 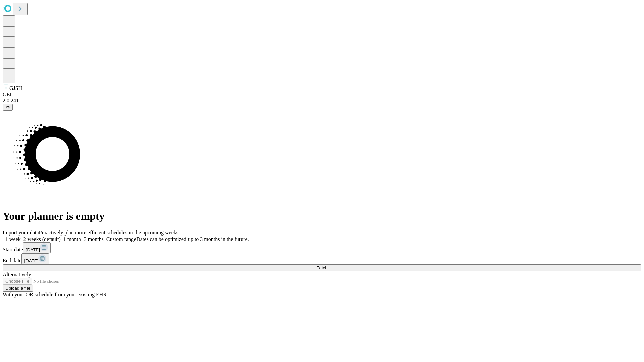 What do you see at coordinates (121, 239) in the screenshot?
I see `span: Custom range` at bounding box center [121, 239].